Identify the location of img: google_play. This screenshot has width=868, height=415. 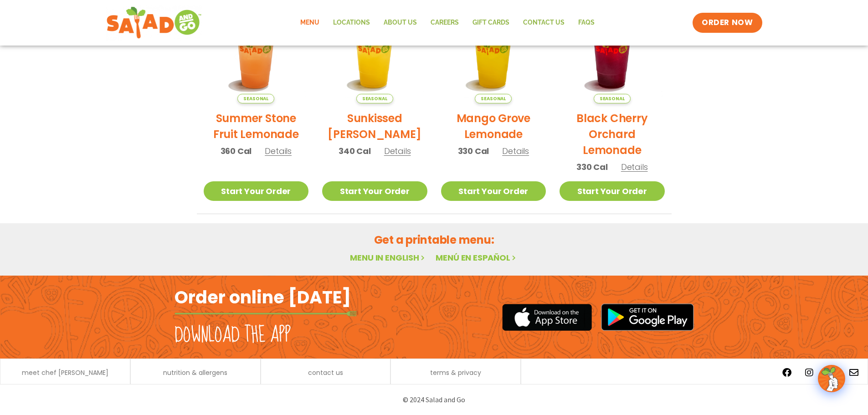
(647, 317).